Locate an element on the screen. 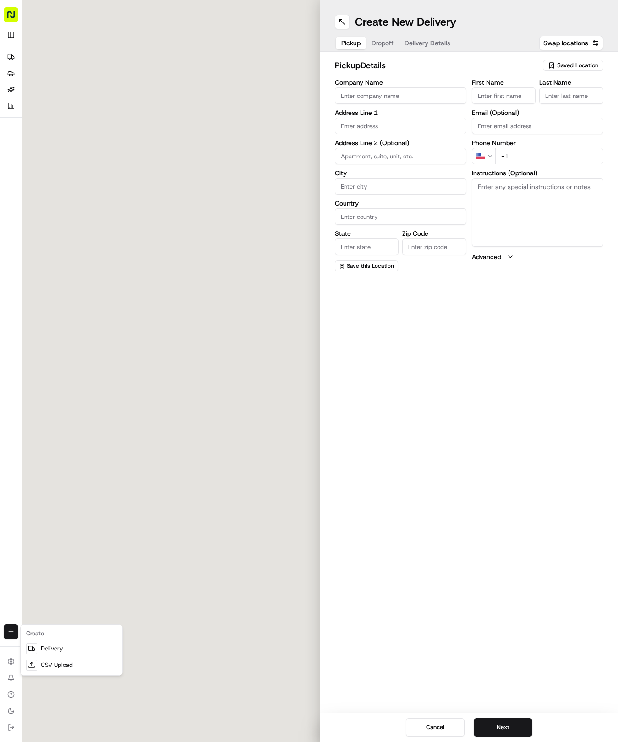 This screenshot has width=618, height=742. label: Last Name is located at coordinates (571, 82).